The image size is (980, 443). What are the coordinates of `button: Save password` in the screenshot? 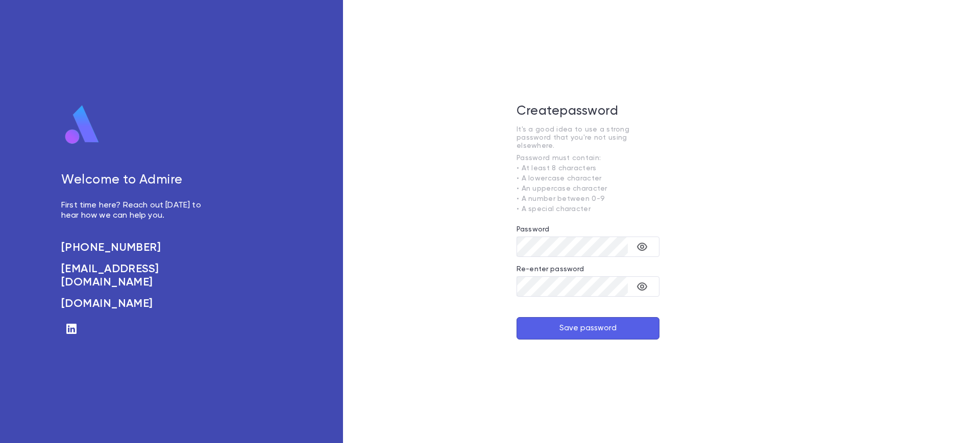 It's located at (587, 328).